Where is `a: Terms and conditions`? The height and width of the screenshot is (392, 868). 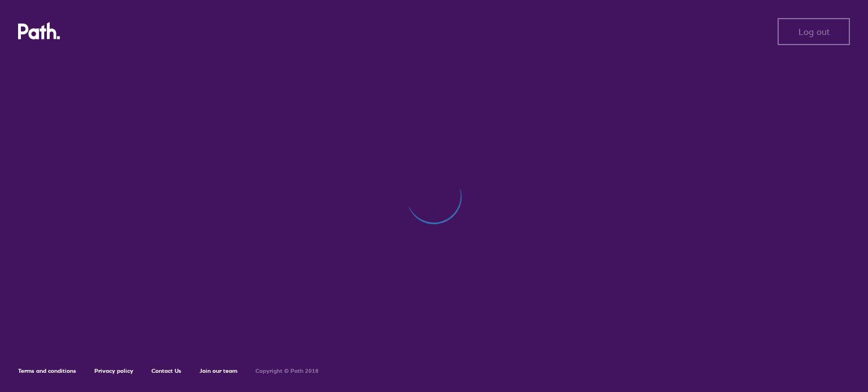
a: Terms and conditions is located at coordinates (47, 371).